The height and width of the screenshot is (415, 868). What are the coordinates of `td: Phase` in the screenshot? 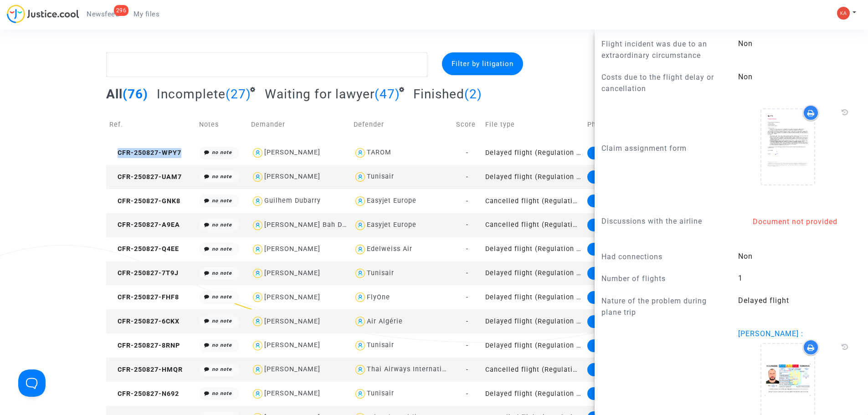 It's located at (616, 125).